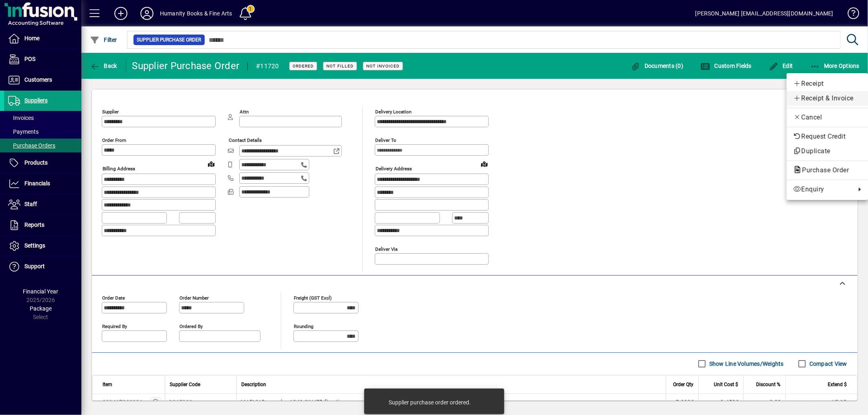 The height and width of the screenshot is (415, 868). I want to click on span: Cancel, so click(828, 117).